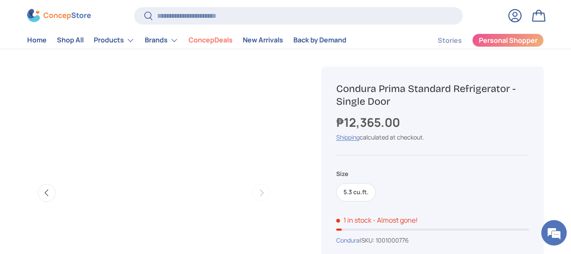  What do you see at coordinates (211, 40) in the screenshot?
I see `a: ConcepDeals` at bounding box center [211, 40].